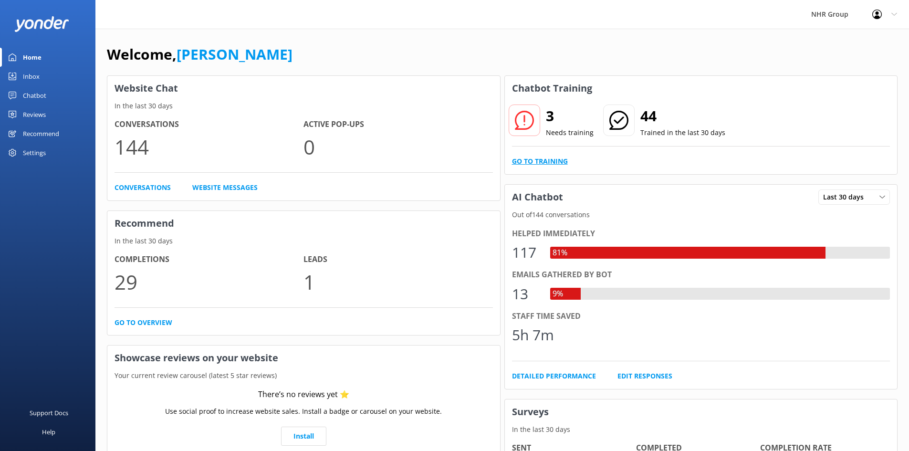 The image size is (909, 451). I want to click on div: Settings, so click(34, 153).